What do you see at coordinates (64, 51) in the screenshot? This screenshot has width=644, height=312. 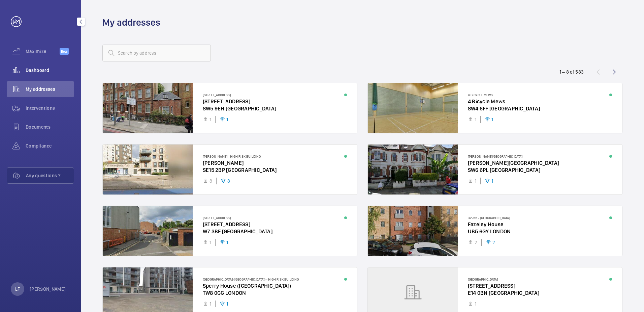 I see `span: Beta` at bounding box center [64, 51].